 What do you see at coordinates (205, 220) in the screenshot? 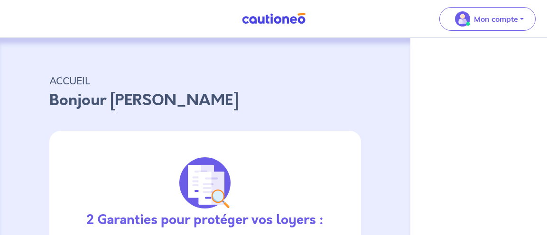
I see `h3: 2 Garanties pour protéger vos loyers :` at bounding box center [205, 220].